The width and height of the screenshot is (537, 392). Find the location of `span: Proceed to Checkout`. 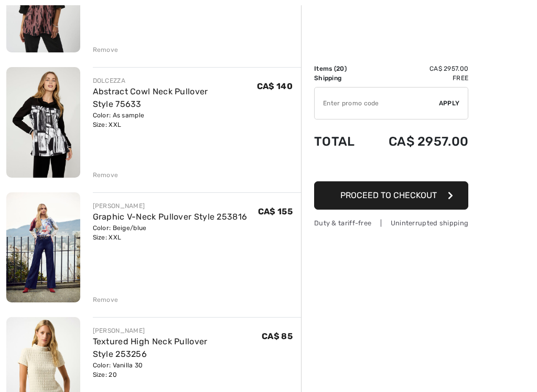

span: Proceed to Checkout is located at coordinates (389, 195).